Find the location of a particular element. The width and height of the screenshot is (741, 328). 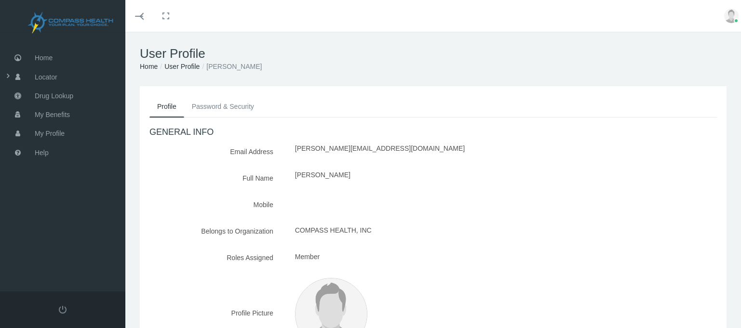

label: Roles Assigned is located at coordinates (250, 257).